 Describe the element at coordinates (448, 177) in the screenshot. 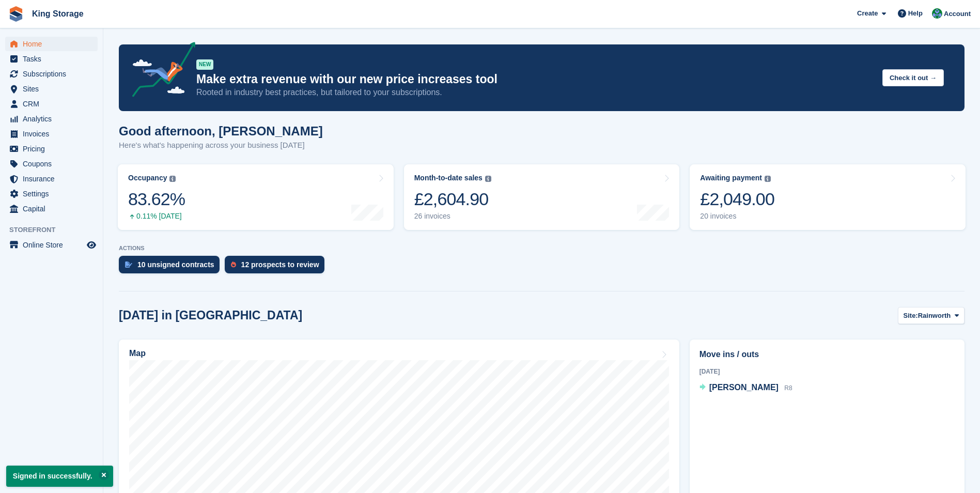

I see `div: Month-to-date sales` at that location.